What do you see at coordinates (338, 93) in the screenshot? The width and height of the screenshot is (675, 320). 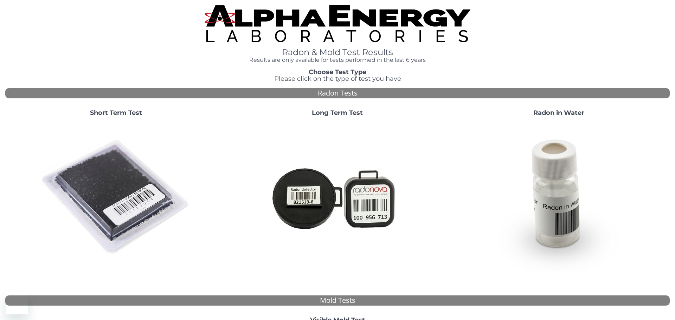 I see `div: Radon Tests` at bounding box center [338, 93].